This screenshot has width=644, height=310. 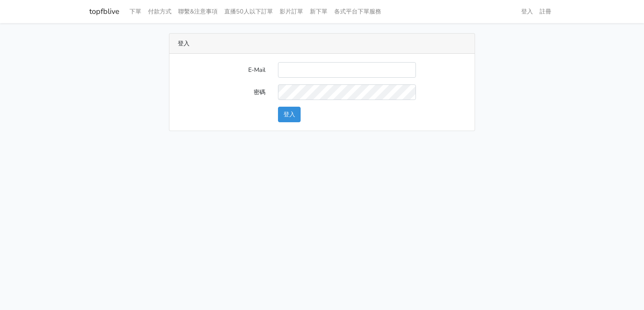 What do you see at coordinates (289, 114) in the screenshot?
I see `button: 登入` at bounding box center [289, 114].